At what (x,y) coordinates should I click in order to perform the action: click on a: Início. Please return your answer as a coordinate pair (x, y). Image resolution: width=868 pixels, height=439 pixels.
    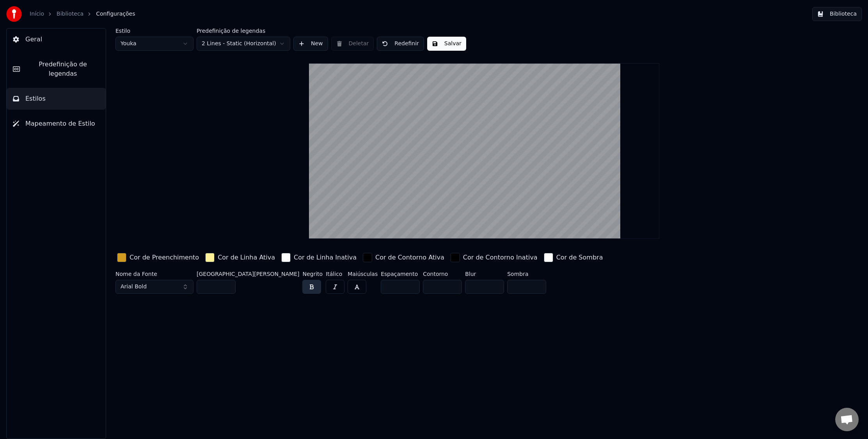
    Looking at the image, I should click on (37, 14).